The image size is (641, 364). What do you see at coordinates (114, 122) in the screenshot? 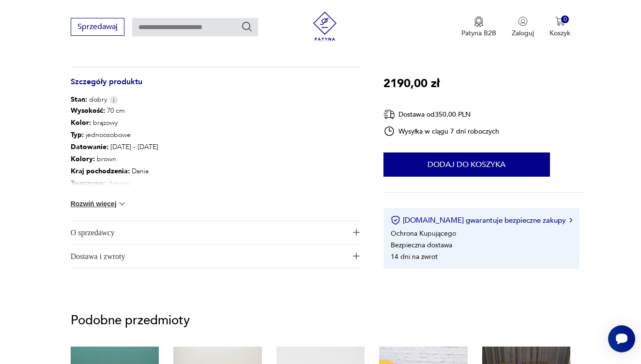
I see `p: brązowy` at bounding box center [114, 122].